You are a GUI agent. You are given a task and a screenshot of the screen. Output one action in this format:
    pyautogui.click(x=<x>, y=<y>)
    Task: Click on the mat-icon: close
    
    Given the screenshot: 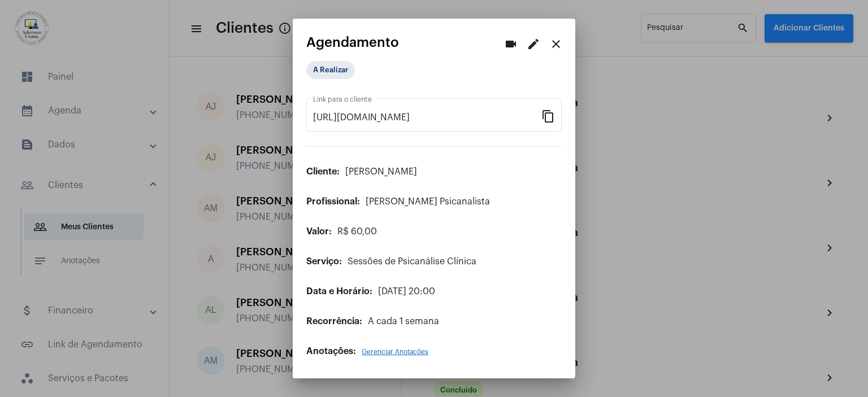 What is the action you would take?
    pyautogui.click(x=556, y=44)
    